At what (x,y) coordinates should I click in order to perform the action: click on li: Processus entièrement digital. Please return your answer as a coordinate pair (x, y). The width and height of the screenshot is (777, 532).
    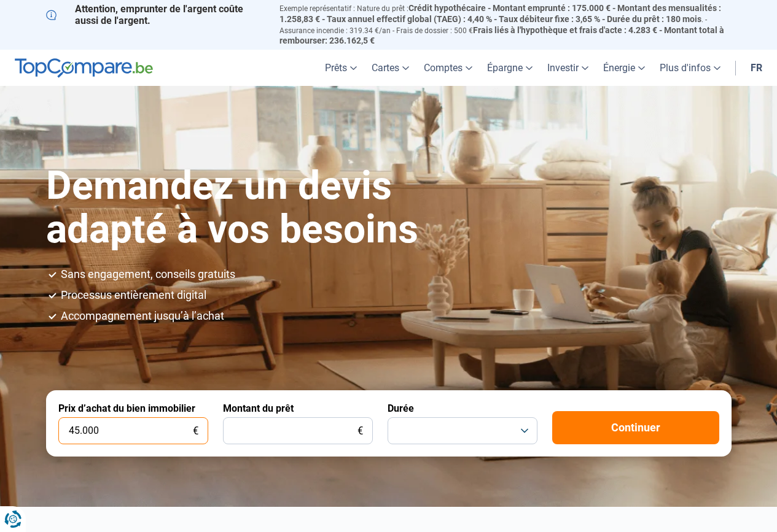
    Looking at the image, I should click on (396, 295).